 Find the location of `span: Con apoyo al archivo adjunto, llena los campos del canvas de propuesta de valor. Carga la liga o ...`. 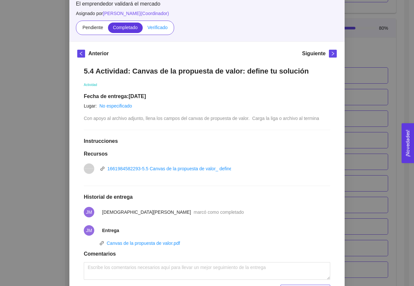

span: Con apoyo al archivo adjunto, llena los campos del canvas de propuesta de valor. Carga la liga o ... is located at coordinates (201, 118).